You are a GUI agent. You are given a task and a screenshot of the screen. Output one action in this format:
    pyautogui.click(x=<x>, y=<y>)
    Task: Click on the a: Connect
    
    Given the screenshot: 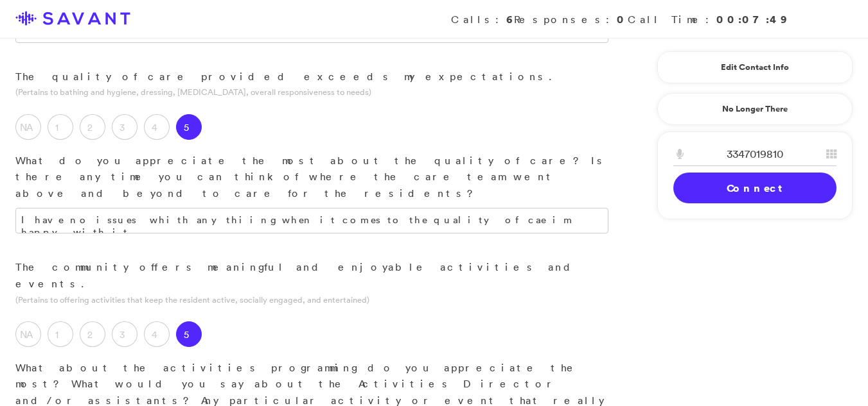 What is the action you would take?
    pyautogui.click(x=755, y=188)
    